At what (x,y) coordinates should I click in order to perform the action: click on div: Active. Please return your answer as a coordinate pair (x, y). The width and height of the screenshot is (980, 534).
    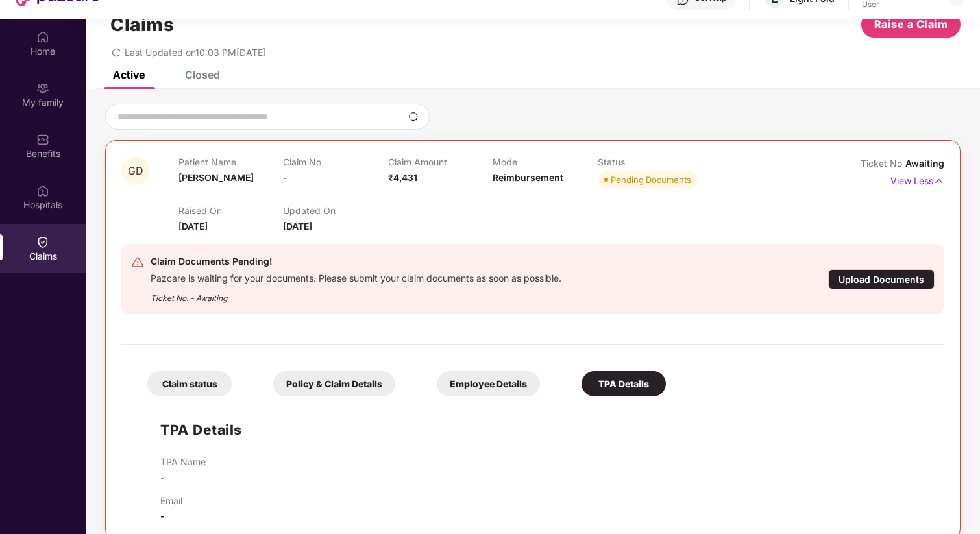
    Looking at the image, I should click on (128, 74).